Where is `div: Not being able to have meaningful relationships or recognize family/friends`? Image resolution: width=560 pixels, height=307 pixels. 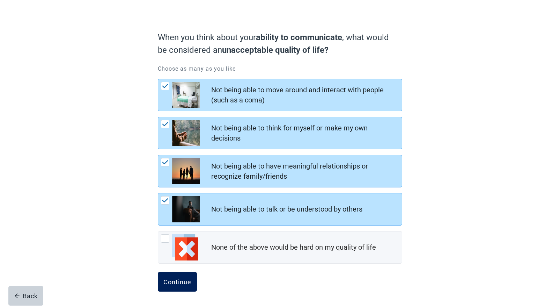
div: Not being able to have meaningful relationships or recognize family/friends is located at coordinates (305, 171).